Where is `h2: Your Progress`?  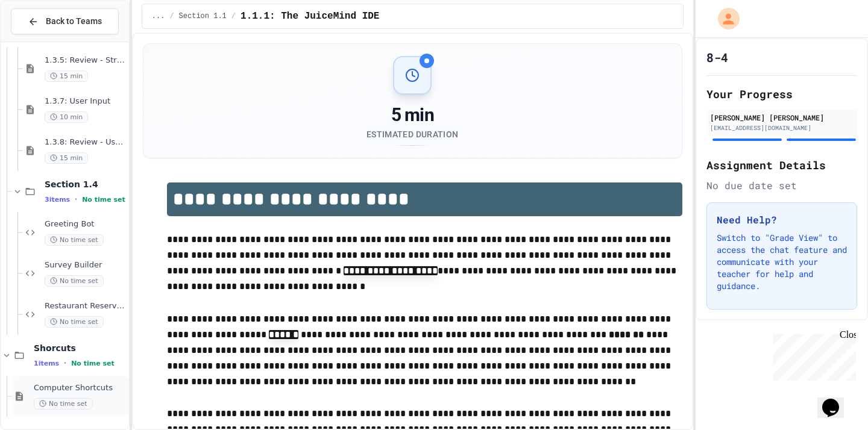 h2: Your Progress is located at coordinates (782, 94).